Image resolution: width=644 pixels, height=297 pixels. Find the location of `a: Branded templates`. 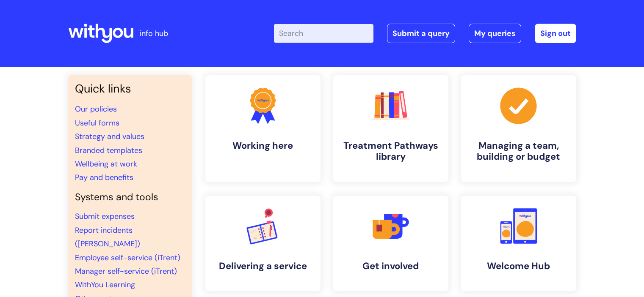

a: Branded templates is located at coordinates (109, 150).